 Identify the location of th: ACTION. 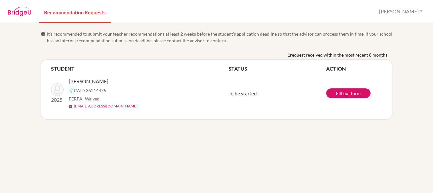
(354, 69).